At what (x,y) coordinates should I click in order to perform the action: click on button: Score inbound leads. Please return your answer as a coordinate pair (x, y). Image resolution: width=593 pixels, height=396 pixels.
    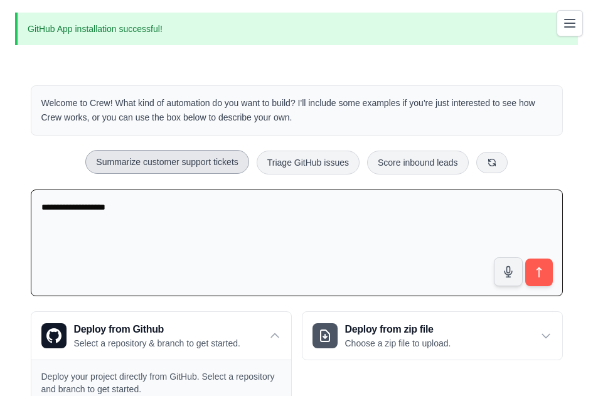
    Looking at the image, I should click on (418, 162).